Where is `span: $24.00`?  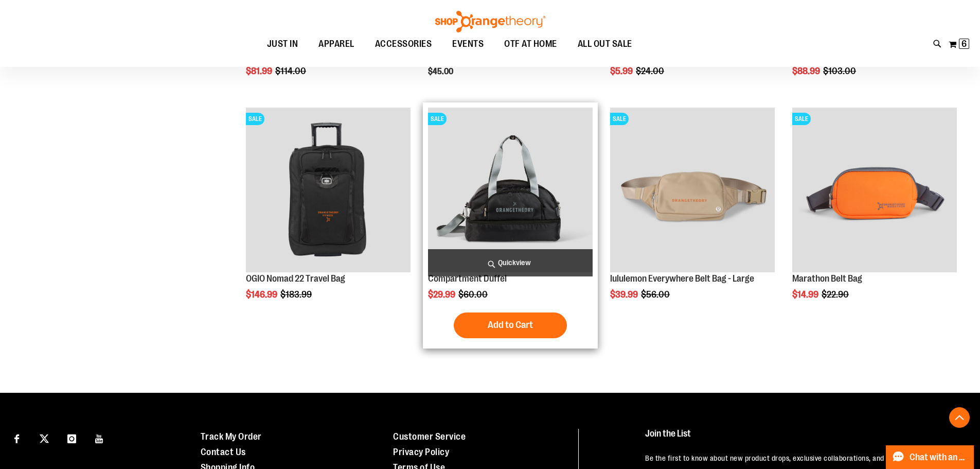 span: $24.00 is located at coordinates (651, 71).